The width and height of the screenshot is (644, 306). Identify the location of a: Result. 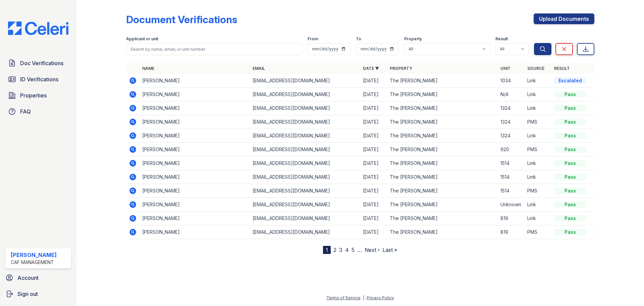
(562, 68).